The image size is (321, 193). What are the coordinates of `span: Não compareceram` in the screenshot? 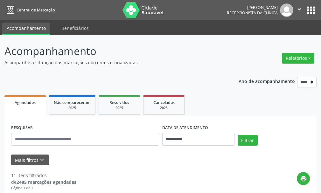 It's located at (72, 102).